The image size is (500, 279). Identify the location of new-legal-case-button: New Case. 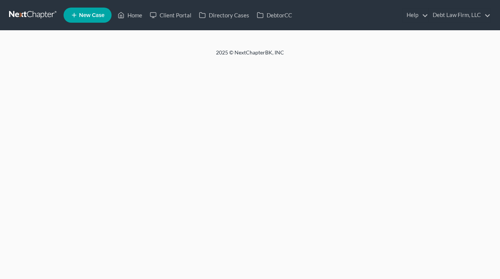
(87, 15).